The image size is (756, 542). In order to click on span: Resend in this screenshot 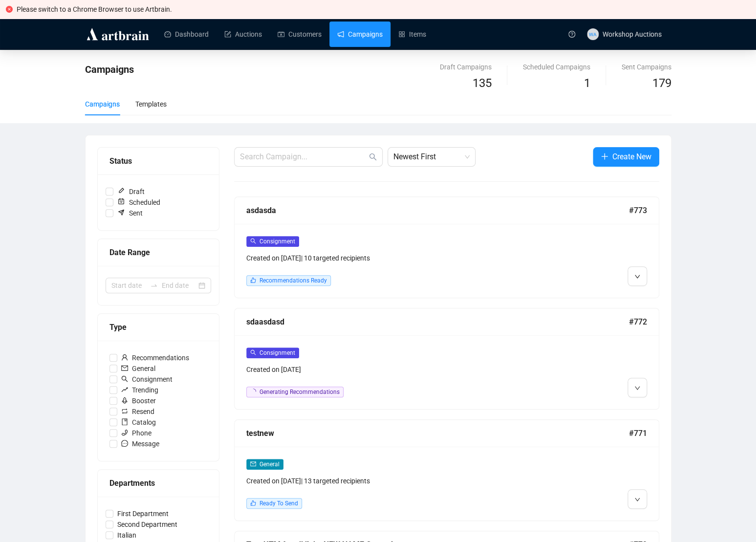, I will do `click(138, 412)`.